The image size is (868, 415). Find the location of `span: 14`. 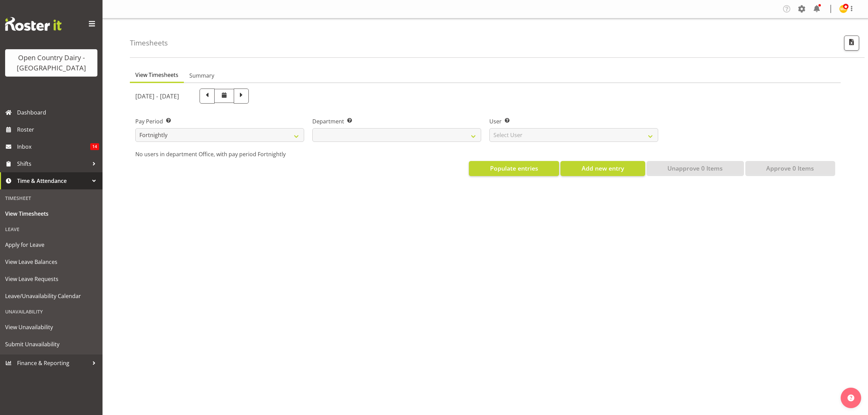

span: 14 is located at coordinates (95, 146).